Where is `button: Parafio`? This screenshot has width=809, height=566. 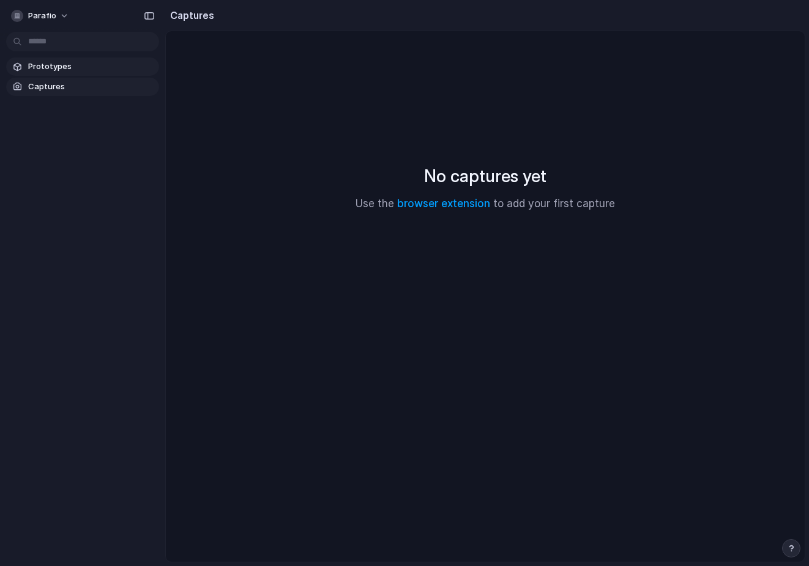
button: Parafio is located at coordinates (40, 16).